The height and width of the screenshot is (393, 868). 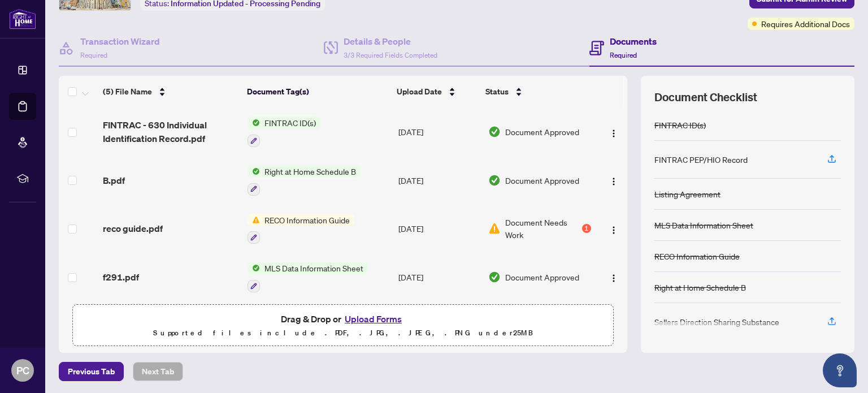 I want to click on button: Status IconRight at Home Schedule B, so click(x=304, y=180).